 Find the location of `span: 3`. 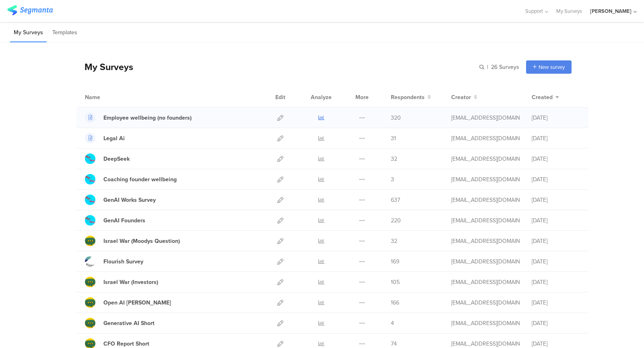

span: 3 is located at coordinates (392, 179).